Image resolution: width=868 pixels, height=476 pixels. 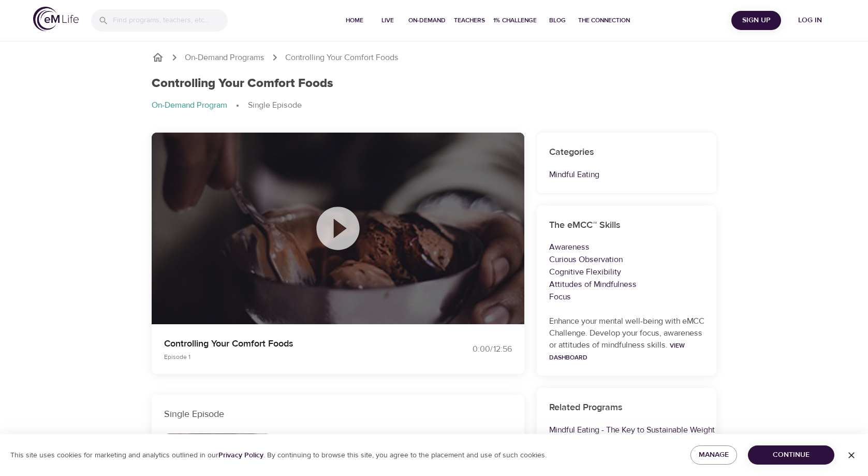 I want to click on p: Attitudes of Mindfulness, so click(x=627, y=284).